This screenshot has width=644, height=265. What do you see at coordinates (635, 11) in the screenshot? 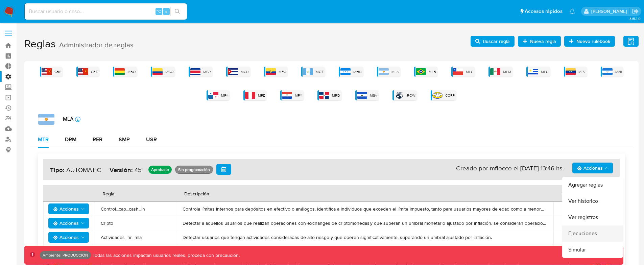
I see `a: Salir` at bounding box center [635, 11].